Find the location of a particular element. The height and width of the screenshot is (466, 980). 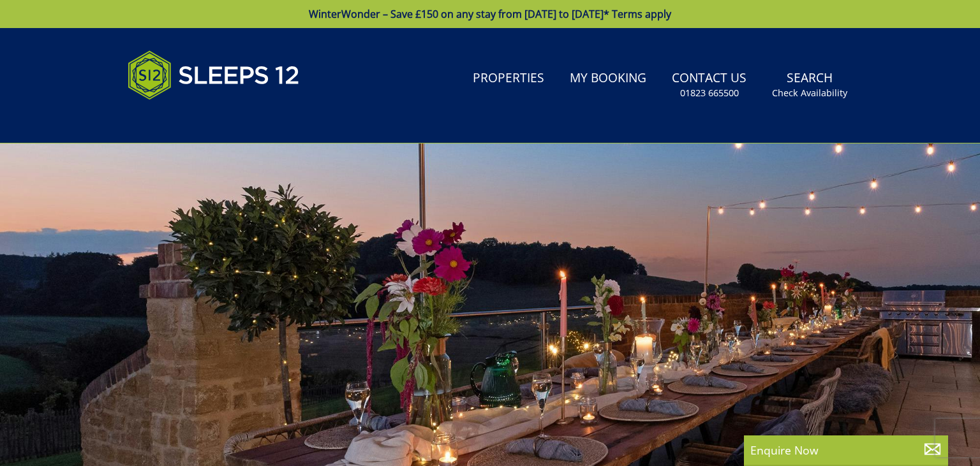

a: SearchCheck Availability is located at coordinates (809, 85).